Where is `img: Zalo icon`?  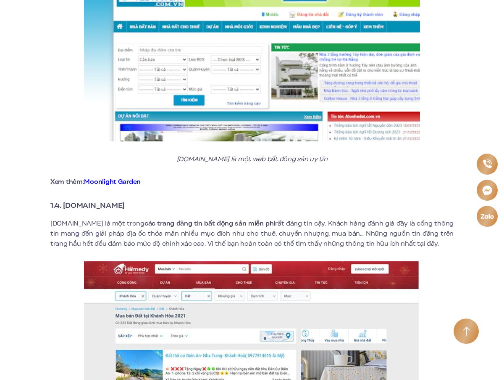 img: Zalo icon is located at coordinates (488, 216).